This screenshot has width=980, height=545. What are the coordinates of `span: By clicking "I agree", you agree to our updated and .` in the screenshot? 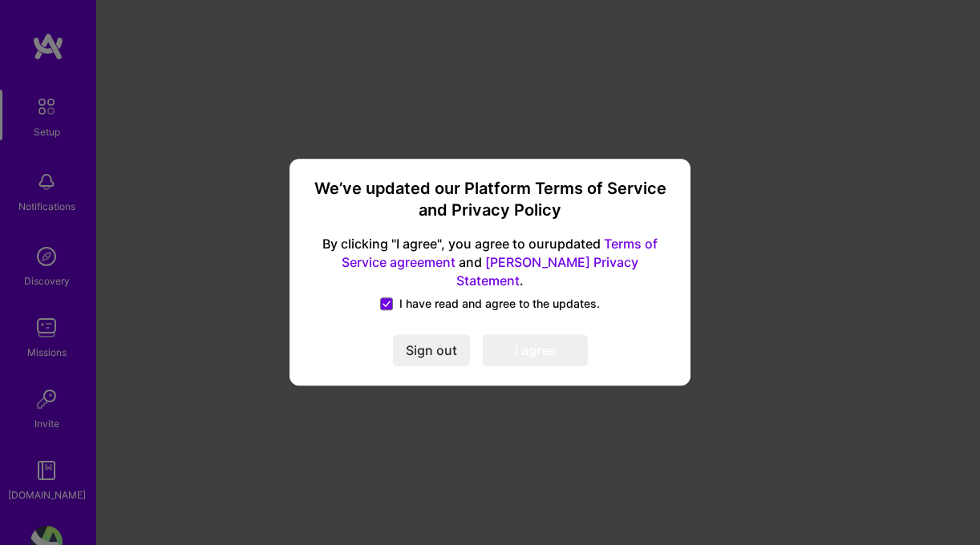 It's located at (490, 262).